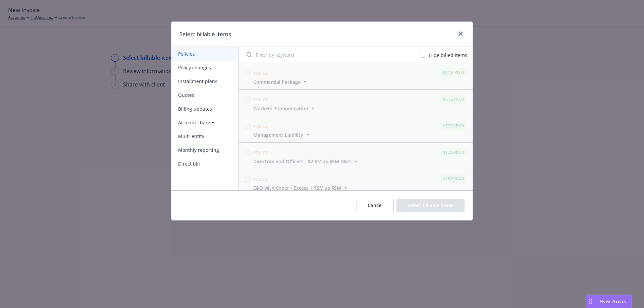 The height and width of the screenshot is (308, 644). What do you see at coordinates (329, 55) in the screenshot?
I see `input: Filter by keyword` at bounding box center [329, 55].